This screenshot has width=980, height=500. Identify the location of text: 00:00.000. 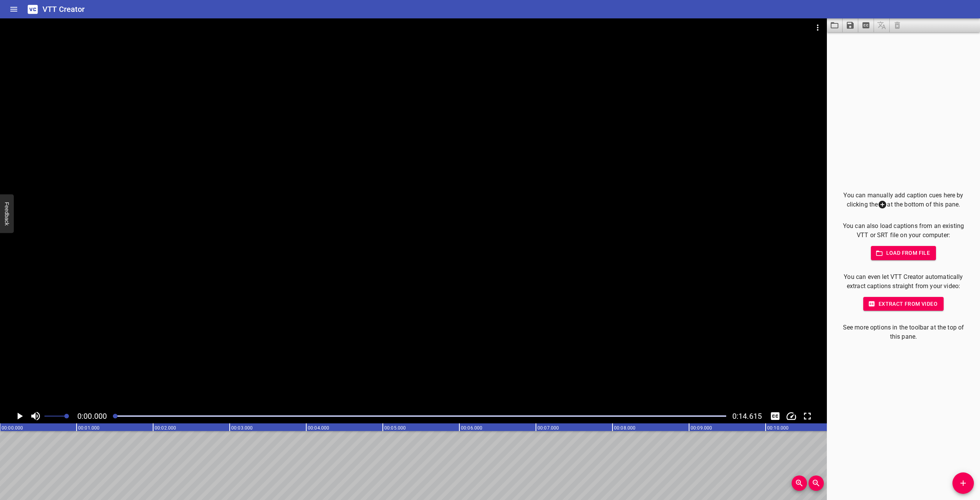
(12, 428).